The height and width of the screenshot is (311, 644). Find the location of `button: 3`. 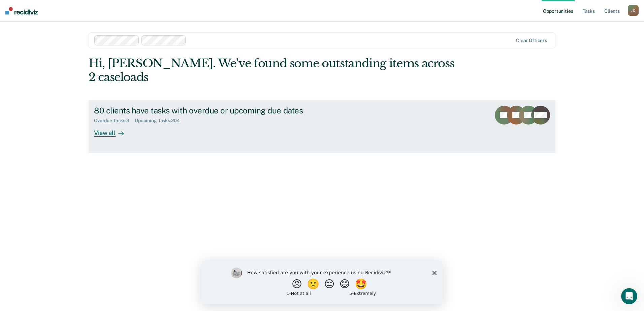

button: 3 is located at coordinates (128, 23).